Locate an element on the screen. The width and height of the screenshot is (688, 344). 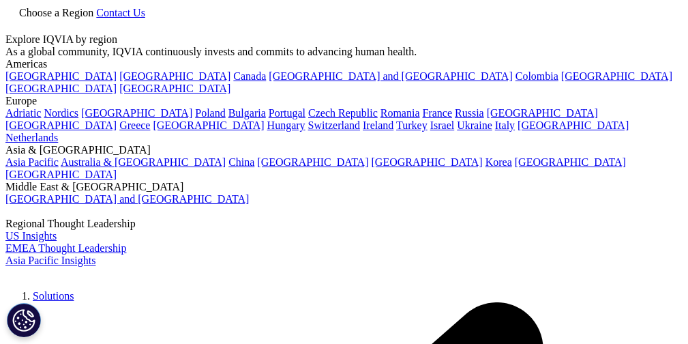
a: Bulgaria is located at coordinates (247, 113).